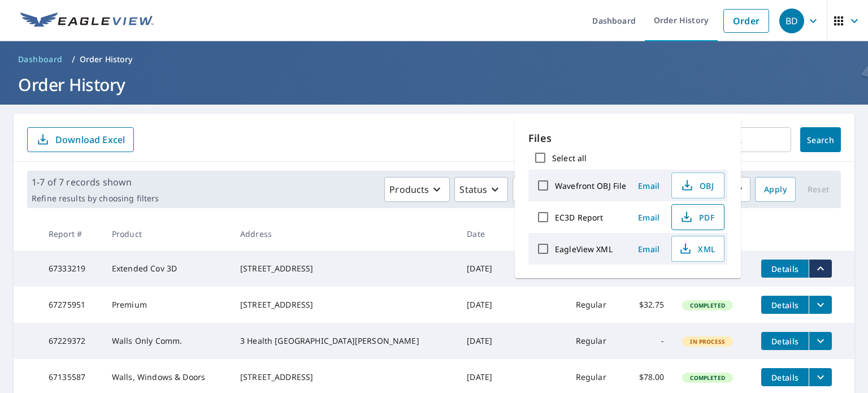 The width and height of the screenshot is (868, 393). What do you see at coordinates (785, 305) in the screenshot?
I see `button: detailsBtn-67275951` at bounding box center [785, 305].